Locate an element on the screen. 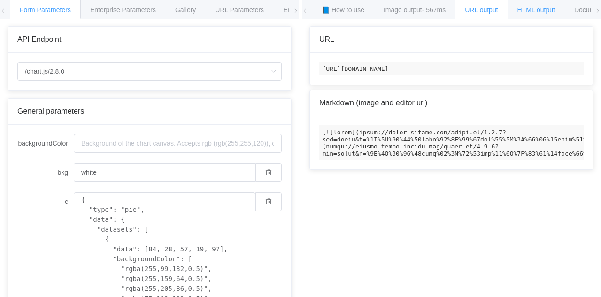 The width and height of the screenshot is (601, 297). span: Markdown (image and editor url) is located at coordinates (373, 102).